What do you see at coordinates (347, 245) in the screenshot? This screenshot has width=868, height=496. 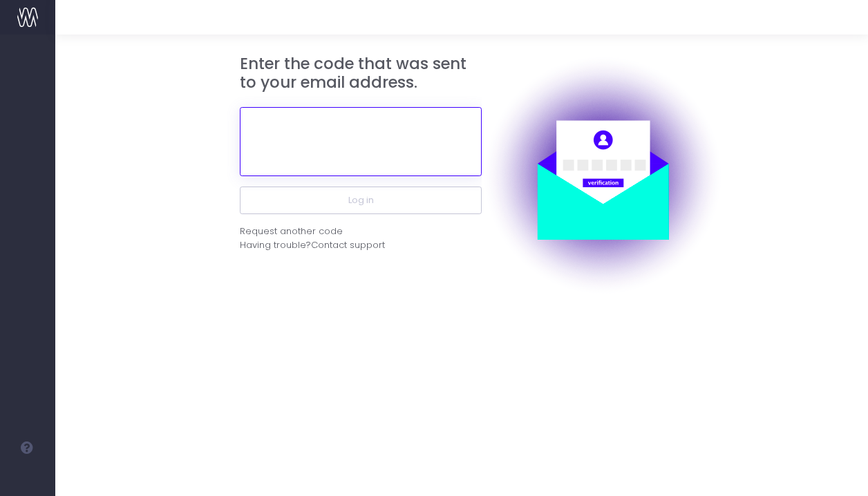 I see `span: Contact support` at bounding box center [347, 245].